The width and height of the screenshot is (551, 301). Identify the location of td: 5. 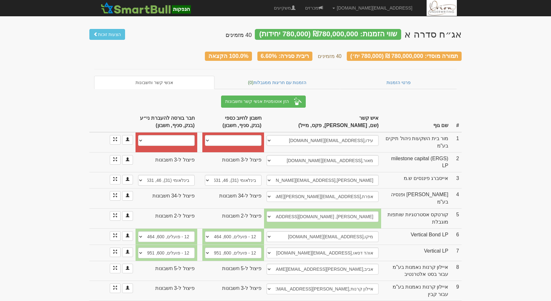
(456, 218).